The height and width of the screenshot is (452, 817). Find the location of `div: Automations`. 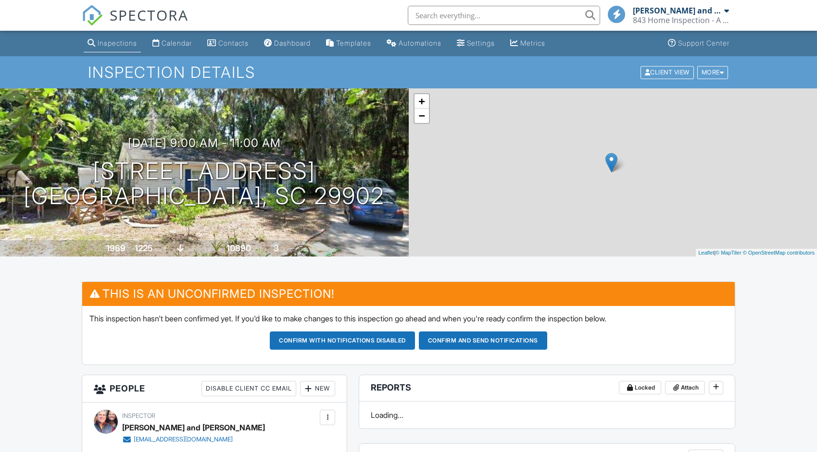

div: Automations is located at coordinates (420, 43).